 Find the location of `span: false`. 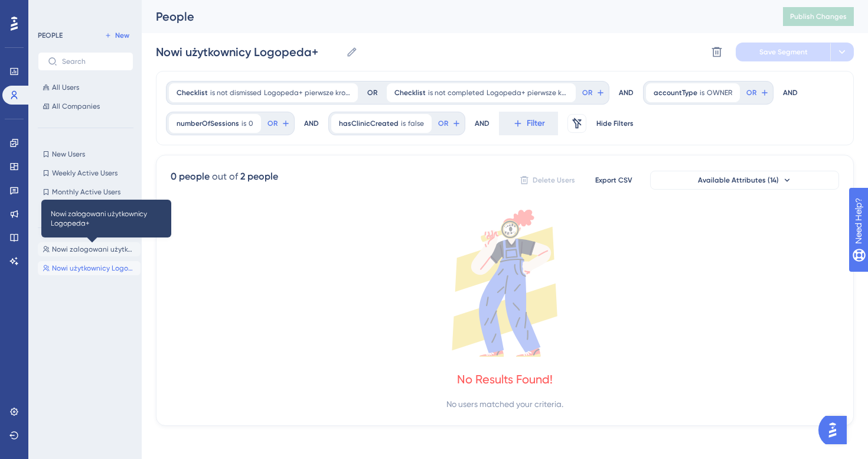

span: false is located at coordinates (416, 124).